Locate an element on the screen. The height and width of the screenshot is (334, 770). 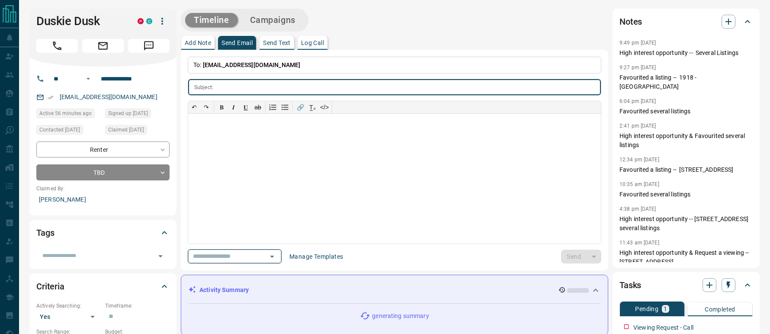
p: Pending is located at coordinates (647, 309).